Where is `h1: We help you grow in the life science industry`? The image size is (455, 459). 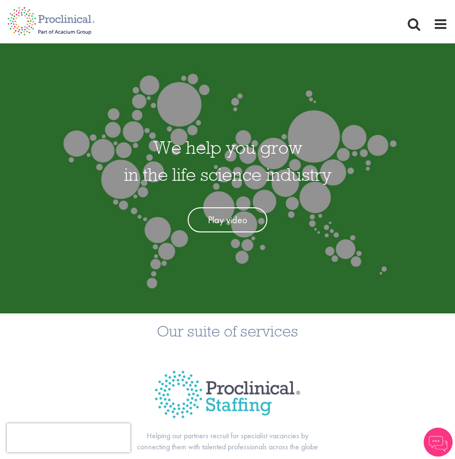
h1: We help you grow in the life science industry is located at coordinates (228, 161).